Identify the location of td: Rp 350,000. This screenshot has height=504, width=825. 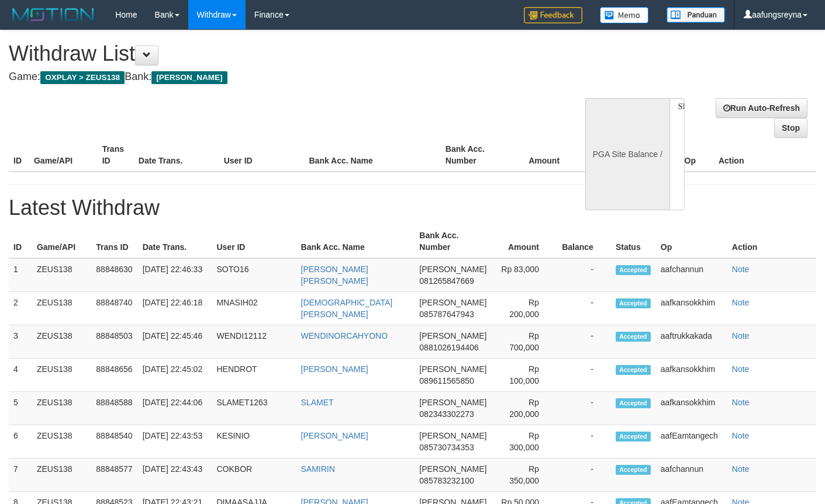
(524, 475).